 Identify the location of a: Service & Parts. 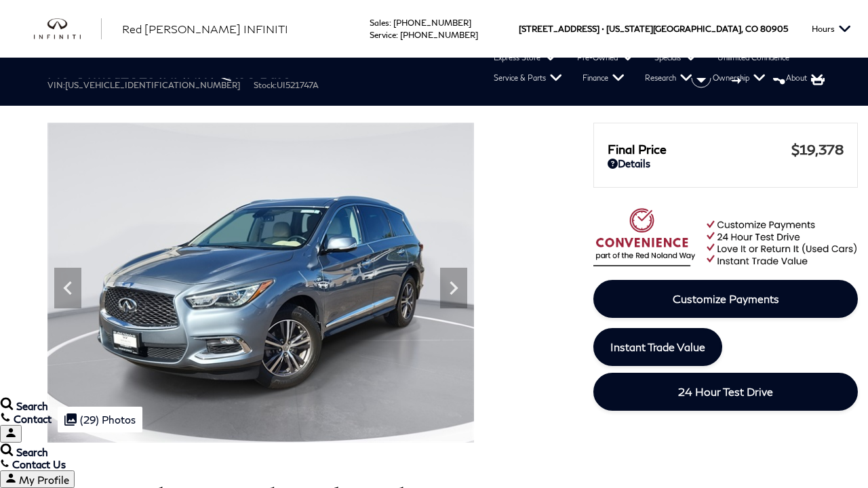
(527, 78).